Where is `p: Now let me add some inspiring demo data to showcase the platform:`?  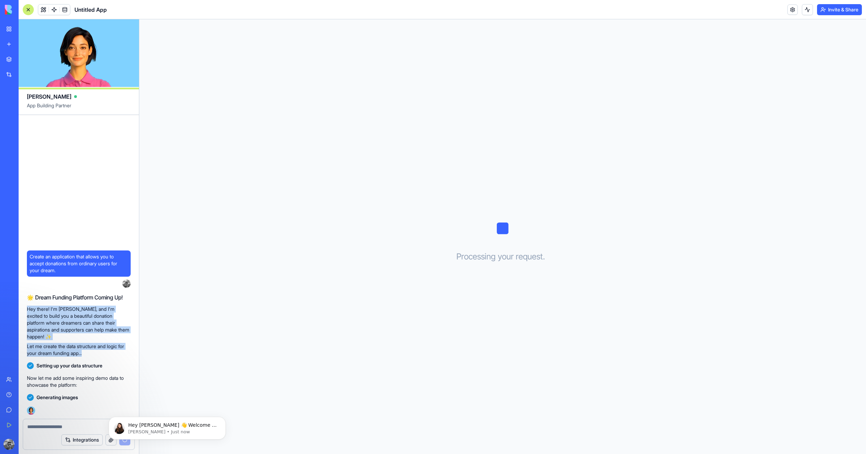
p: Now let me add some inspiring demo data to showcase the platform: is located at coordinates (79, 381).